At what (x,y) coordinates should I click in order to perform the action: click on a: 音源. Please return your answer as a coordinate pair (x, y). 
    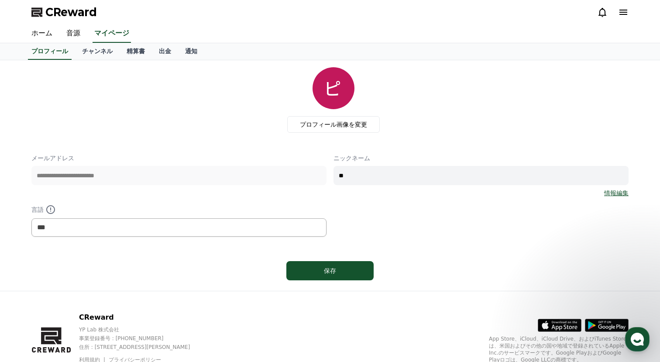
    Looking at the image, I should click on (73, 34).